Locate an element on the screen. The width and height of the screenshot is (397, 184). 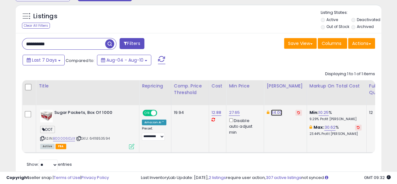
button: Last 7 Days is located at coordinates (44, 60).